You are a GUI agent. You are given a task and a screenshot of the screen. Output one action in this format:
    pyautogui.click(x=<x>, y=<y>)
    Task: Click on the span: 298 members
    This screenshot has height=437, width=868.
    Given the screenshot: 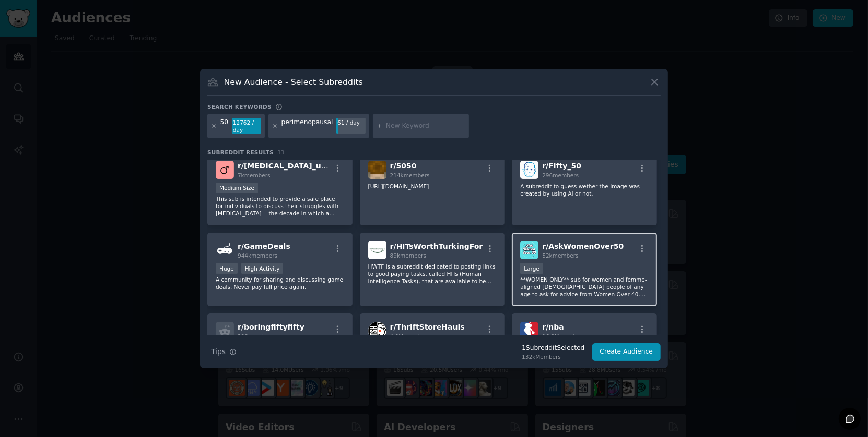 What is the action you would take?
    pyautogui.click(x=256, y=337)
    